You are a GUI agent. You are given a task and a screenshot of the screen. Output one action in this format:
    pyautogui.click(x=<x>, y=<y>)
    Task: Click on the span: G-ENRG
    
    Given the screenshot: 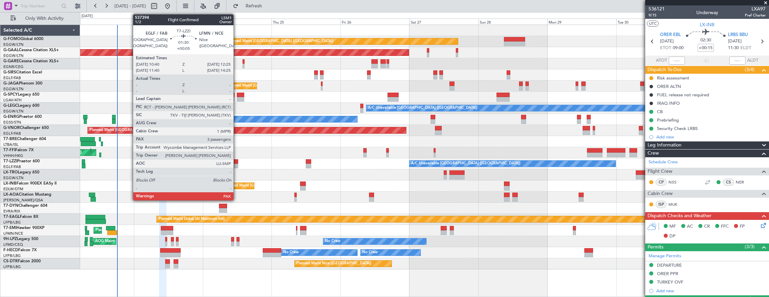 What is the action you would take?
    pyautogui.click(x=11, y=117)
    